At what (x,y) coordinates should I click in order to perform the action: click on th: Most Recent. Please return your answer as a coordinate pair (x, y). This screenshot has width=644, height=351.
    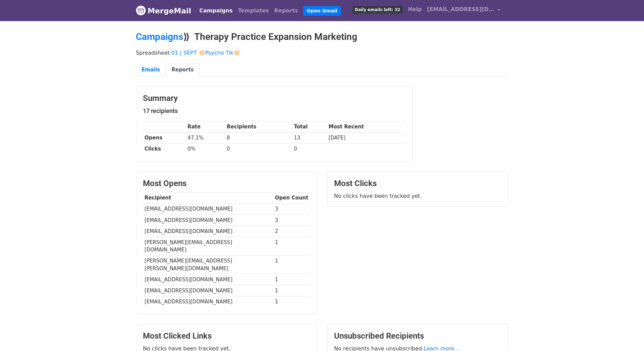
    Looking at the image, I should click on (367, 127).